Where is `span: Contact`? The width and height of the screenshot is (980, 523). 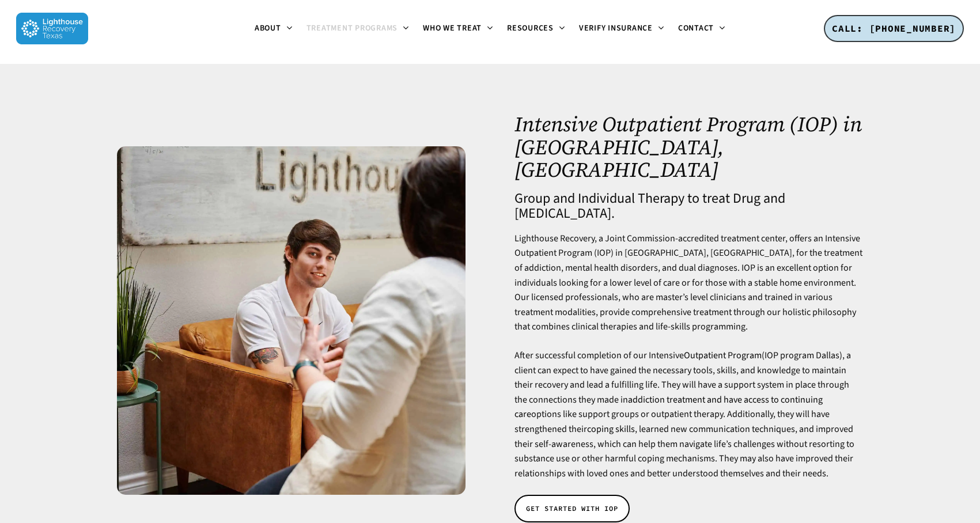 span: Contact is located at coordinates (696, 28).